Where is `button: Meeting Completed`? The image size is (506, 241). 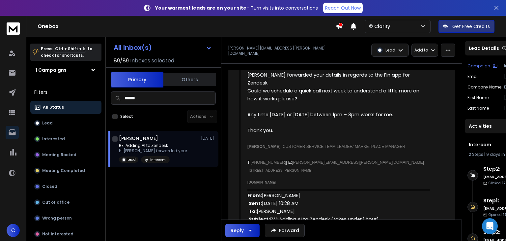 button: Meeting Completed is located at coordinates (66, 170).